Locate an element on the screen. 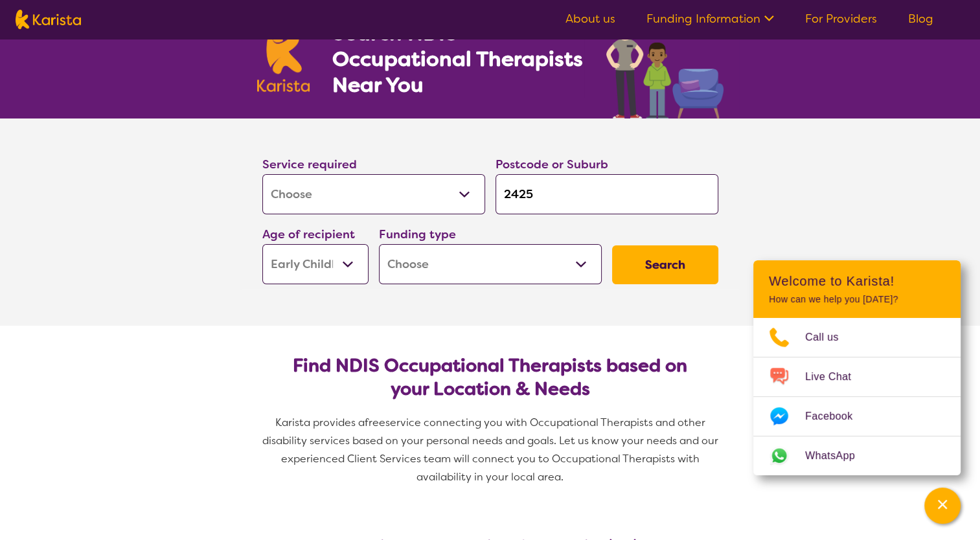  span: Karista provides a is located at coordinates (320, 422).